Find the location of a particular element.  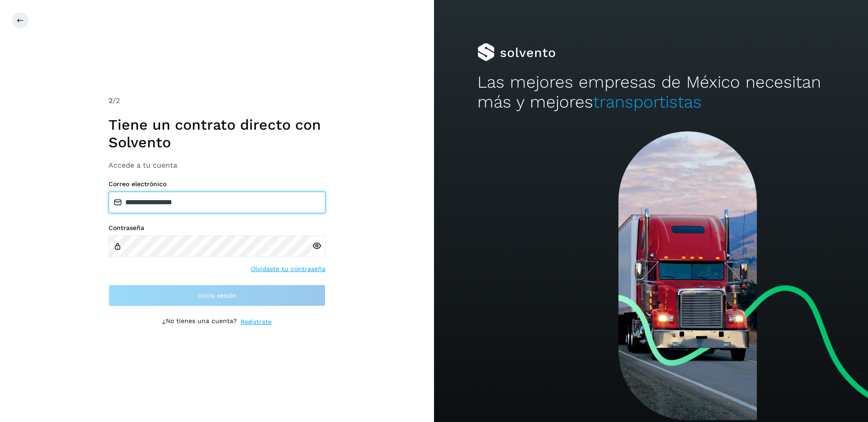

p: ¿No tienes una cuenta? is located at coordinates (199, 322).